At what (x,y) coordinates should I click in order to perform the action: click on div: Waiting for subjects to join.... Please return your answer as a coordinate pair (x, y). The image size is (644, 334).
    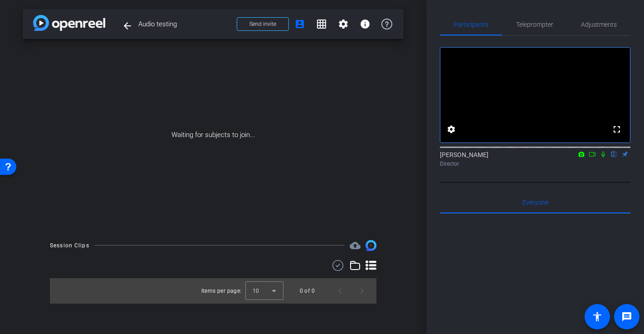
    Looking at the image, I should click on (213, 135).